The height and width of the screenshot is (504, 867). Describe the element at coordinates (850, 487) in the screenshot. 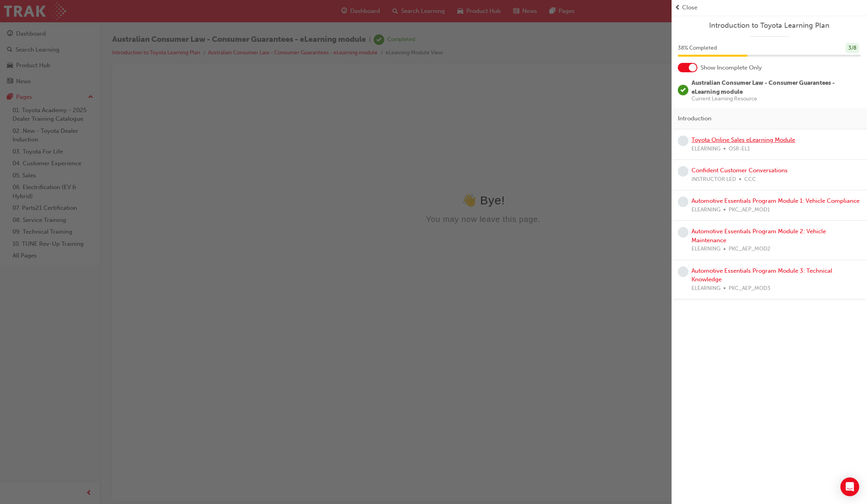

I see `div: Open Intercom Messenger` at that location.